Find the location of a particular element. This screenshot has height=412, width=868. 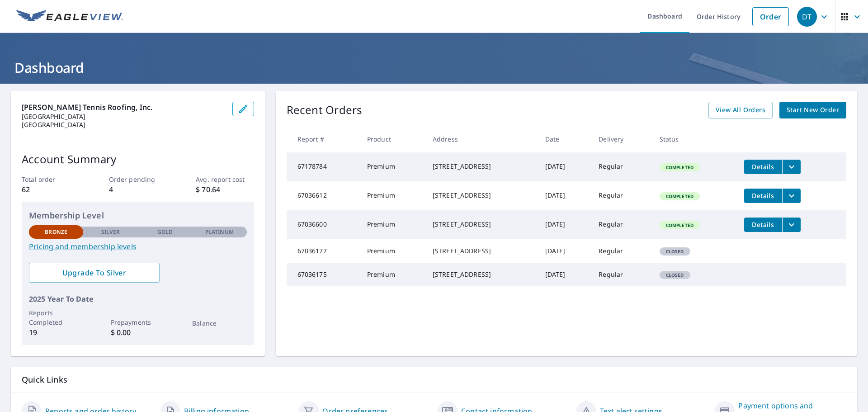

p: Silver is located at coordinates (111, 232).